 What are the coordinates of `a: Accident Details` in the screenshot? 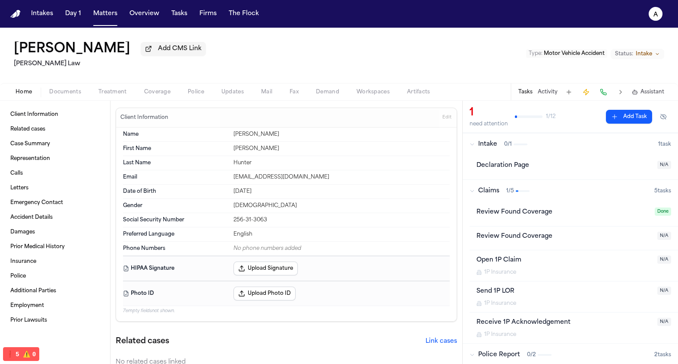 It's located at (55, 217).